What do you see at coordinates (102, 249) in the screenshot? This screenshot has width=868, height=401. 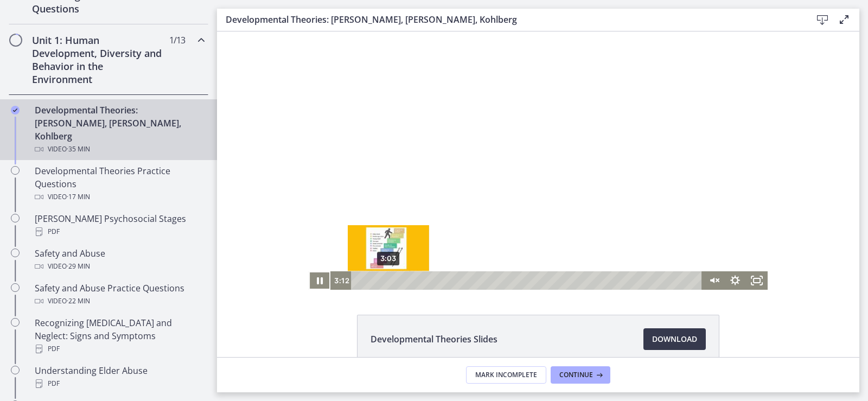 I see `button: Pause` at bounding box center [102, 249].